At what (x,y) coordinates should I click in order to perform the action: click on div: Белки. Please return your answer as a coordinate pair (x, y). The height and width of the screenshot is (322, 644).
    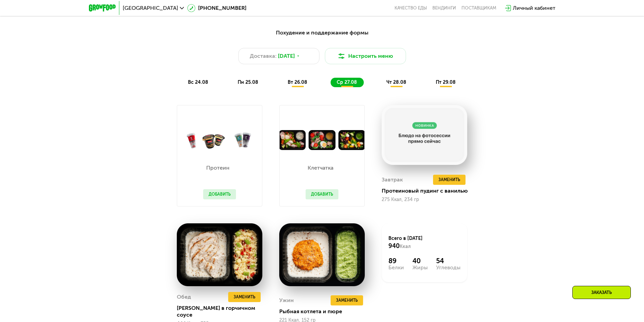
    Looking at the image, I should click on (396, 267).